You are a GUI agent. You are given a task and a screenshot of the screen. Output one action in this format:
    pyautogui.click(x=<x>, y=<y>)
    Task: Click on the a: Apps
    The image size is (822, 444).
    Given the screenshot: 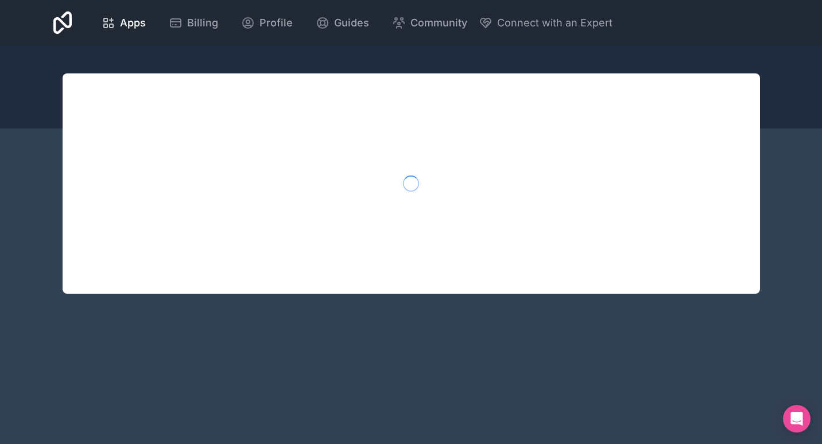 What is the action you would take?
    pyautogui.click(x=123, y=23)
    